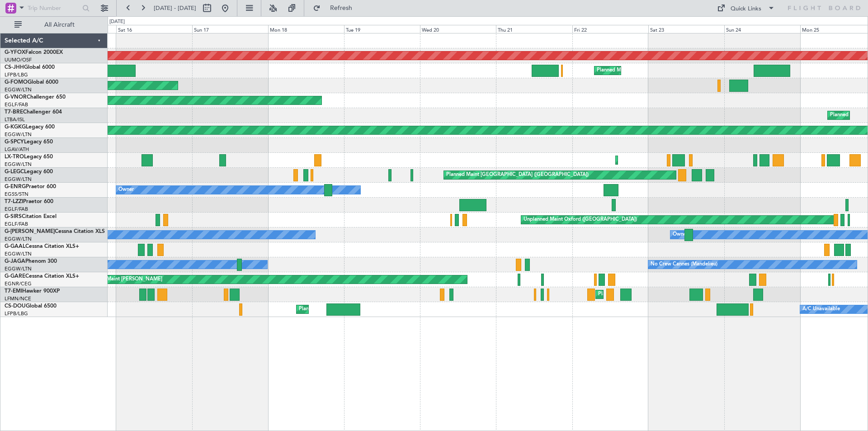 The width and height of the screenshot is (868, 431). I want to click on span: T7-BRE, so click(14, 112).